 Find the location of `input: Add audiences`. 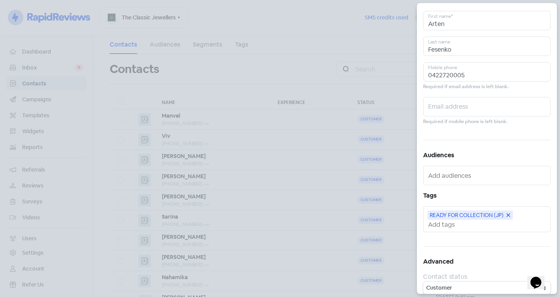

input: Add audiences is located at coordinates (488, 176).